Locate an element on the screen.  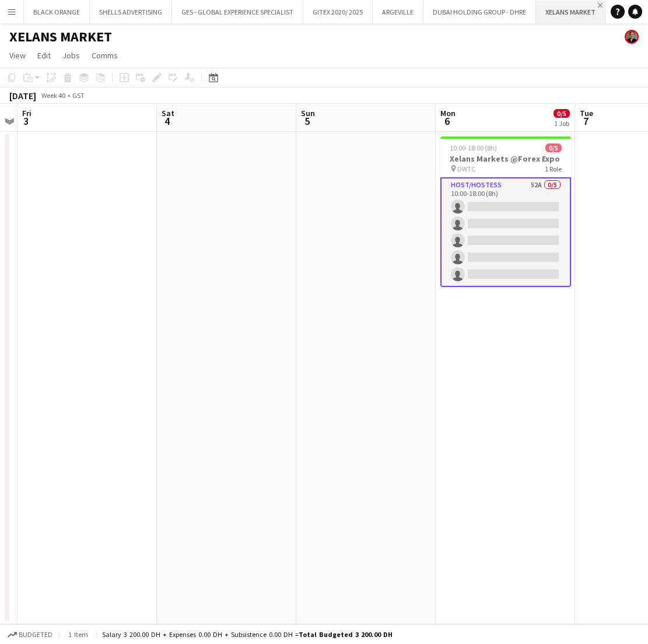
a: Edit is located at coordinates (44, 55).